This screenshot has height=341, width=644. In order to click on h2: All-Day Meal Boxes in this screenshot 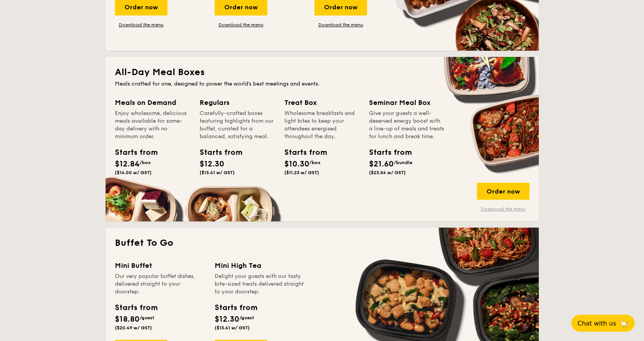, I will do `click(322, 72)`.